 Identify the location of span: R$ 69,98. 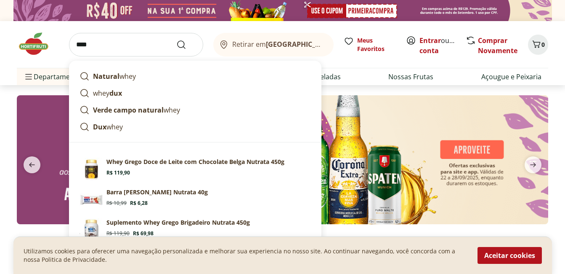
(143, 233).